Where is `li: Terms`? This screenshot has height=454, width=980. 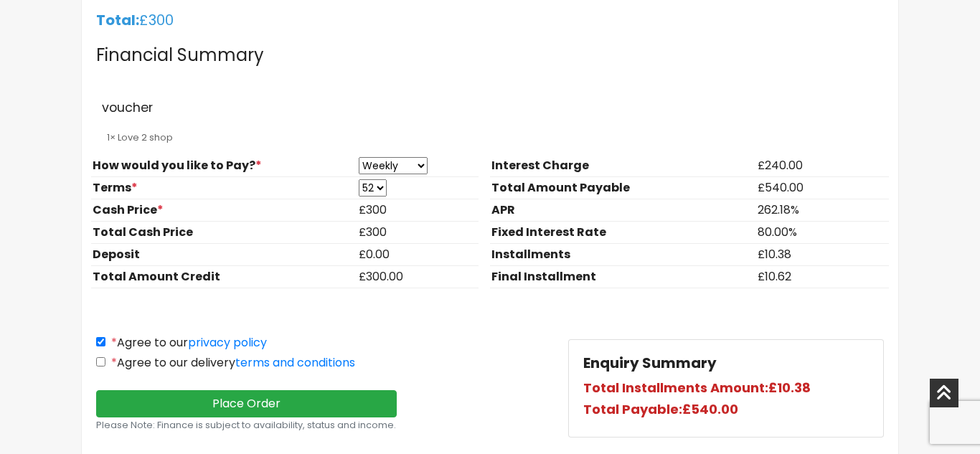 li: Terms is located at coordinates (224, 187).